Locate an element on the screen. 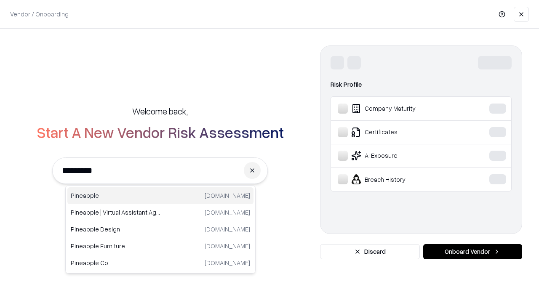  p: Pineapple Co is located at coordinates (115, 263).